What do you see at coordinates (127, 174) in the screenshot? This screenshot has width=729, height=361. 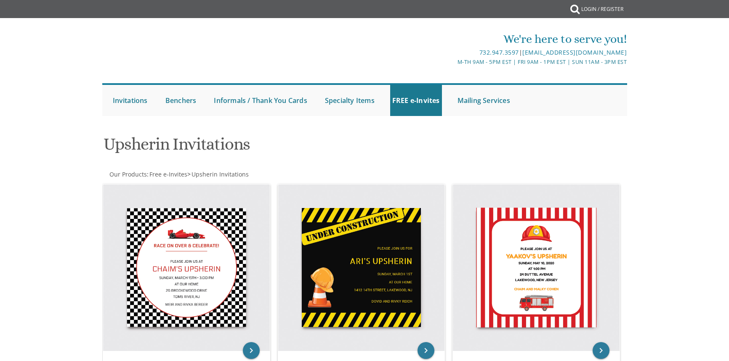 I see `a: Our Products` at bounding box center [127, 174].